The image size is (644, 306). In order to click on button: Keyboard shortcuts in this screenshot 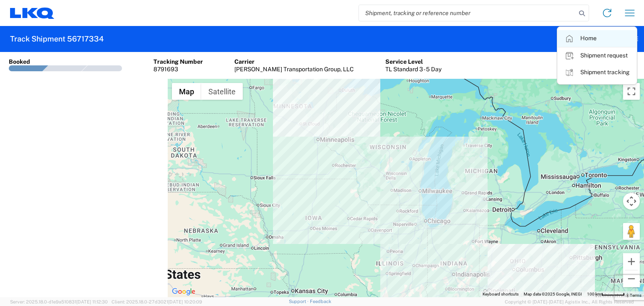, I will do `click(500, 294)`.